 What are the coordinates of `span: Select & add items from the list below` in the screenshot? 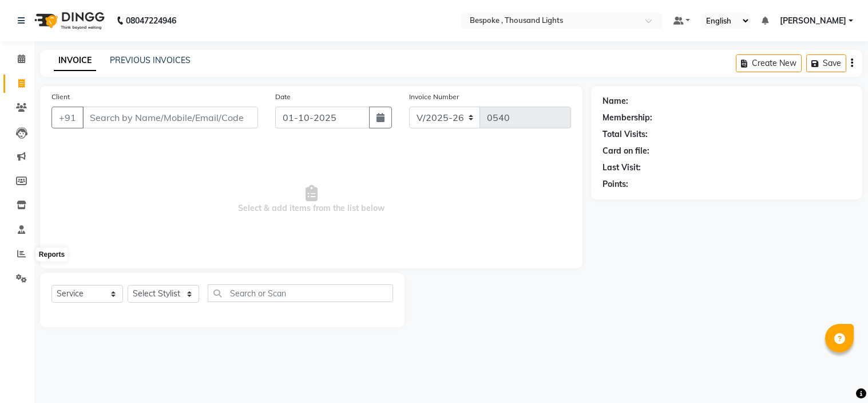 It's located at (311, 199).